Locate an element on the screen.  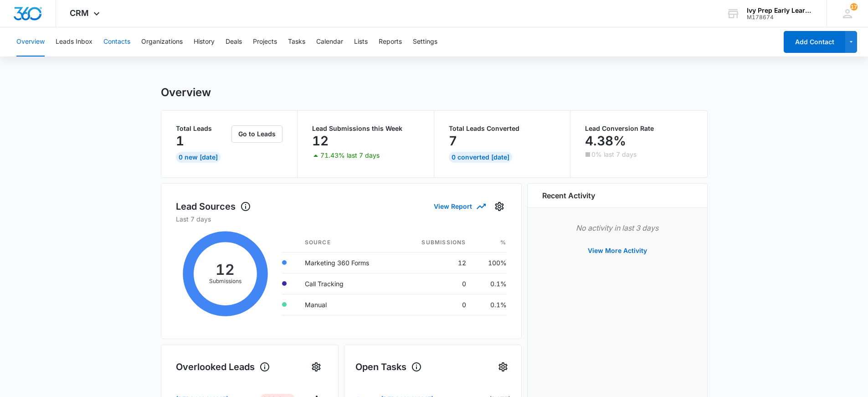
p: 0% last 7 days is located at coordinates (614, 154).